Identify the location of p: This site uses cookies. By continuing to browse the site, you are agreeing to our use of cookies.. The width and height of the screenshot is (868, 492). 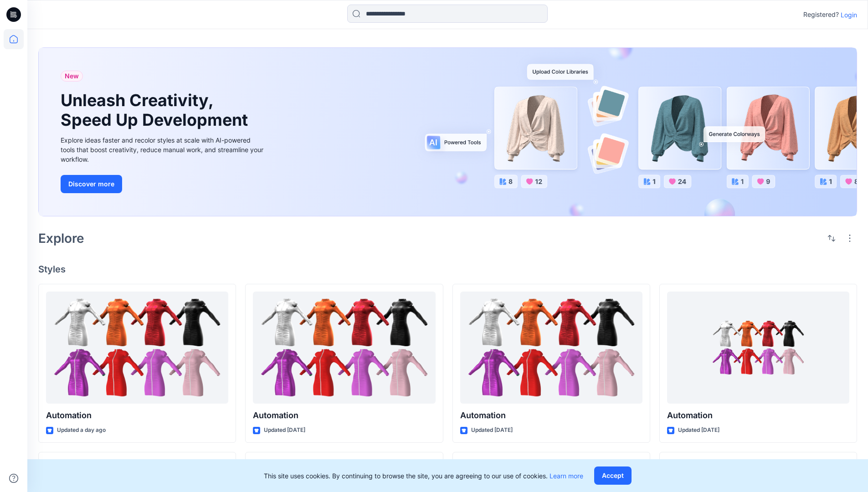
(423, 476).